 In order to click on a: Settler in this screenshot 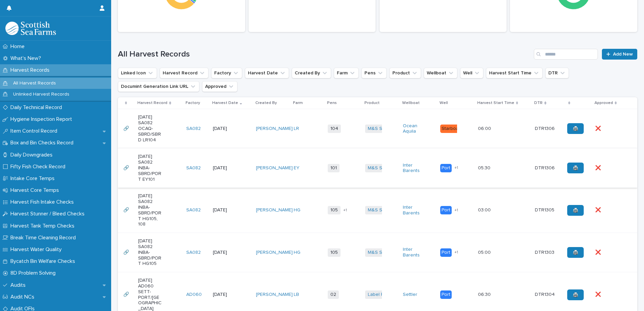, I will do `click(410, 294)`.